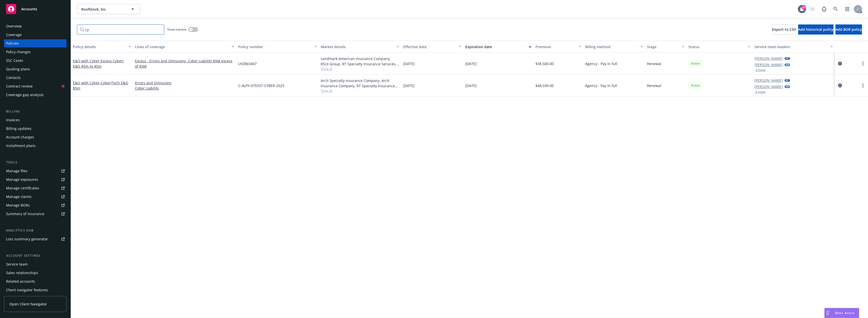  I want to click on div: Billing method, so click(612, 47).